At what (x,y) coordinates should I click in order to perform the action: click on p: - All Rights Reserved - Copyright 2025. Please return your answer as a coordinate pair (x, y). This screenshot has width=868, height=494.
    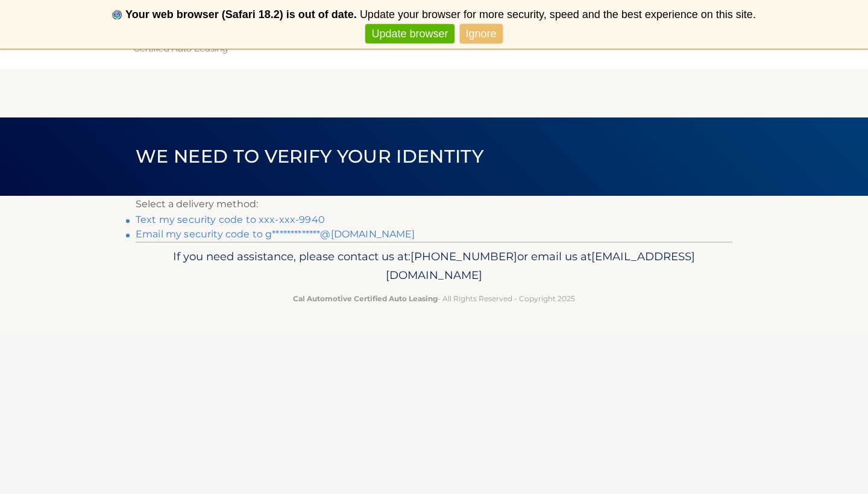
    Looking at the image, I should click on (434, 298).